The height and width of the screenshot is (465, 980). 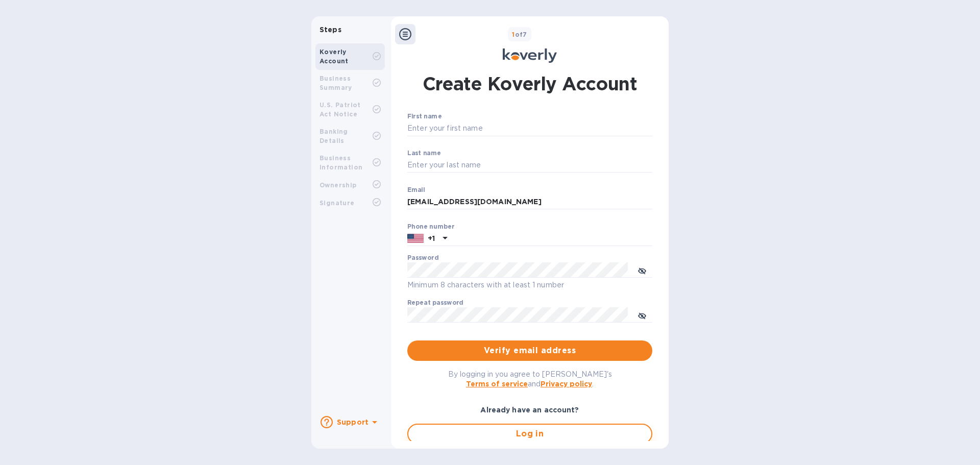 I want to click on span: 1, so click(x=513, y=34).